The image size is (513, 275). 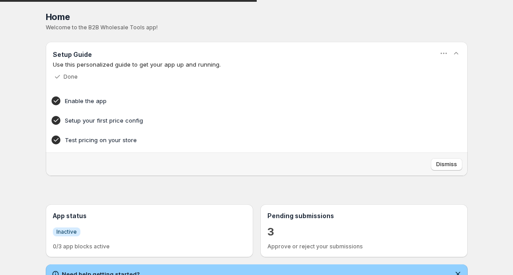 I want to click on h3: App status, so click(x=149, y=216).